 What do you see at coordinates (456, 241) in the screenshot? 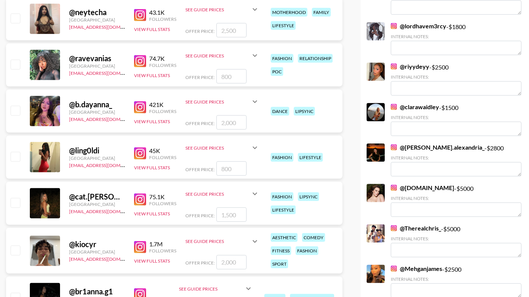
I see `div: - $ 5000` at bounding box center [456, 241].